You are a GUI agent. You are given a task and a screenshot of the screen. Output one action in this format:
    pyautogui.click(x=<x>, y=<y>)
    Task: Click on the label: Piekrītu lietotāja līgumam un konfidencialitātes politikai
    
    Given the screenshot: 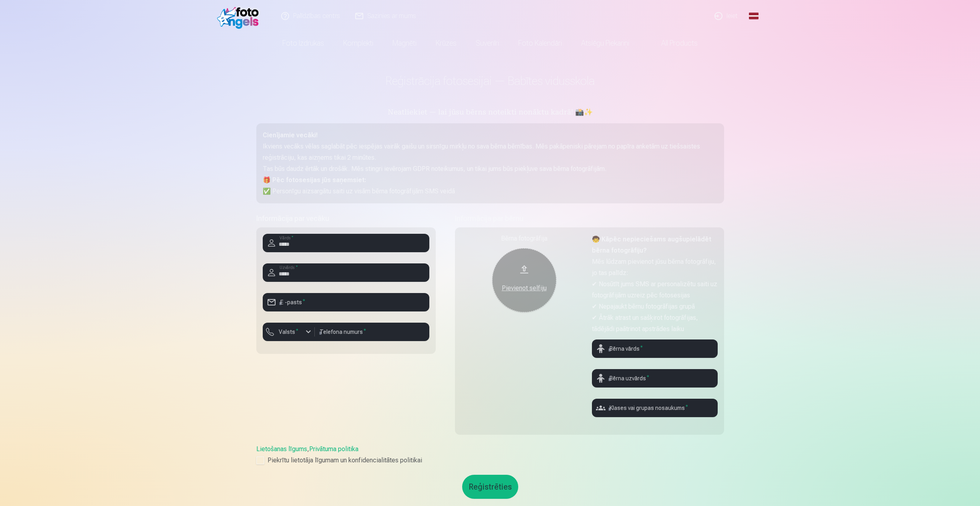 What is the action you would take?
    pyautogui.click(x=490, y=461)
    